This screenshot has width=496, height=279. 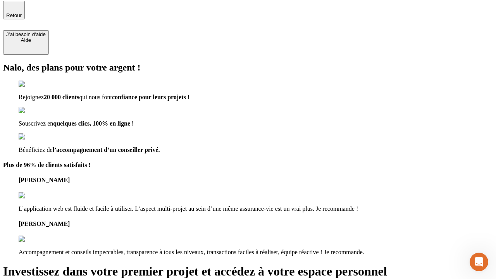 I want to click on p: Accompagnement et conseils impeccables, transparence à tous les niveaux, transactions faciles à r..., so click(x=256, y=252).